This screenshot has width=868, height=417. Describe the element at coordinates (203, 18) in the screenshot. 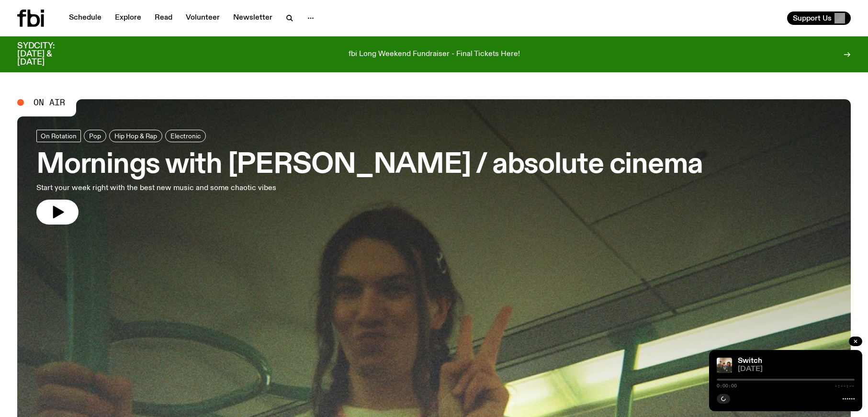

I see `a: Volunteer` at that location.